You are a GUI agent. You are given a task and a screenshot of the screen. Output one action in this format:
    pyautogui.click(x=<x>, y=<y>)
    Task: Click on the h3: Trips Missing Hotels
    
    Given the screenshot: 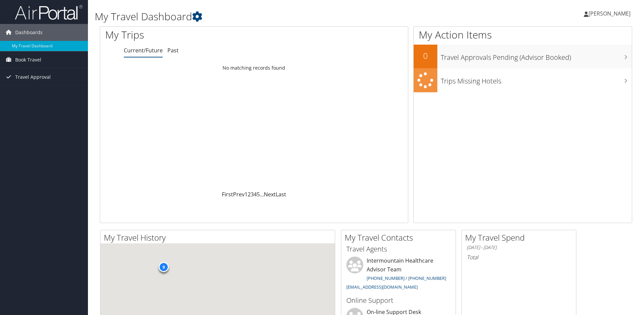 What is the action you would take?
    pyautogui.click(x=536, y=80)
    